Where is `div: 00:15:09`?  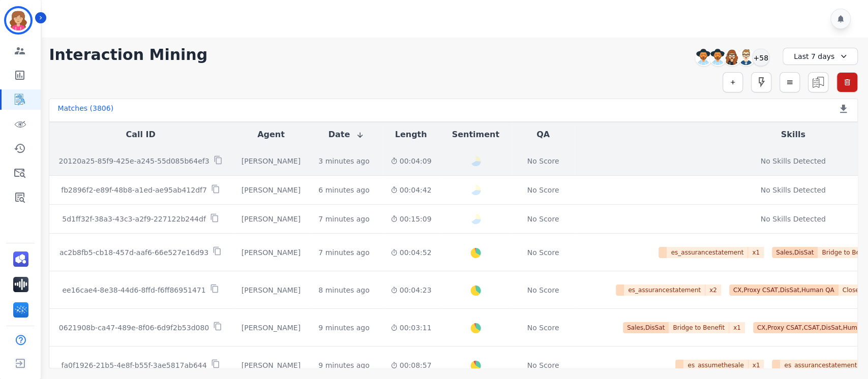
div: 00:15:09 is located at coordinates (411, 219).